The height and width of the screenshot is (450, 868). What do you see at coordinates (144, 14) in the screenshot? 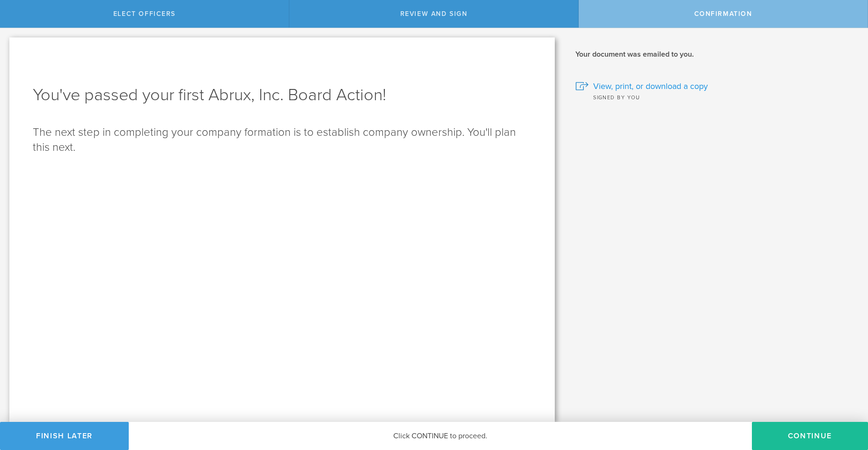
I see `span: Elect Officers` at bounding box center [144, 14].